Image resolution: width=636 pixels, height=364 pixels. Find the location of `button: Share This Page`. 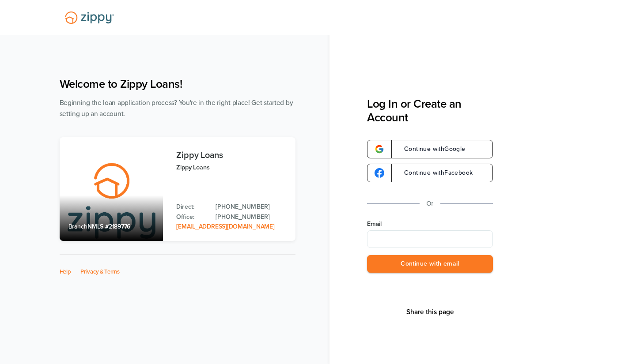

button: Share This Page is located at coordinates (430, 312).